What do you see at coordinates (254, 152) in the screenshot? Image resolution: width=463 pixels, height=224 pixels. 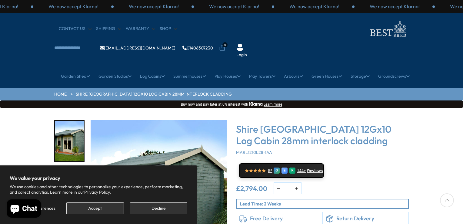 I see `span: MARL1210L28-1AA` at bounding box center [254, 152].